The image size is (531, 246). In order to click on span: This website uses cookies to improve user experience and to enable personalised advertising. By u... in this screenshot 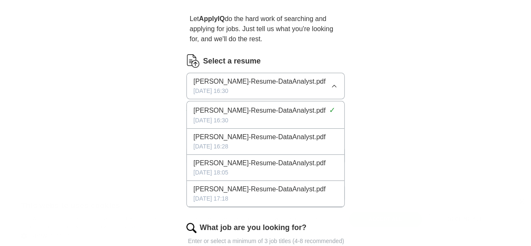, I will do `click(178, 222)`.